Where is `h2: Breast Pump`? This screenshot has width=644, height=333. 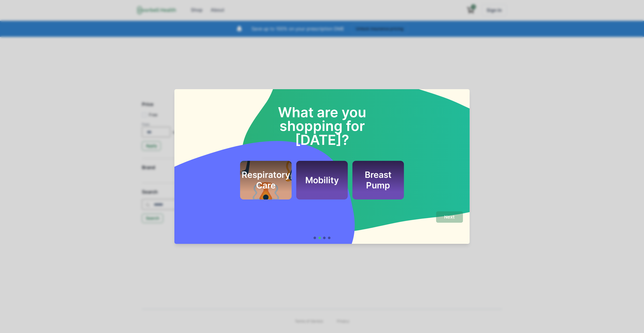
h2: Breast Pump is located at coordinates (378, 180).